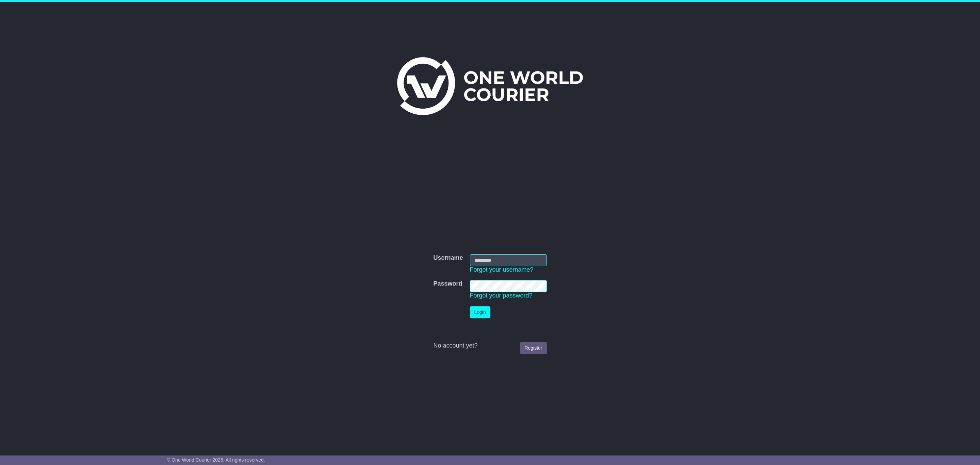 The height and width of the screenshot is (465, 980). What do you see at coordinates (502, 269) in the screenshot?
I see `a: Forgot your username?` at bounding box center [502, 269].